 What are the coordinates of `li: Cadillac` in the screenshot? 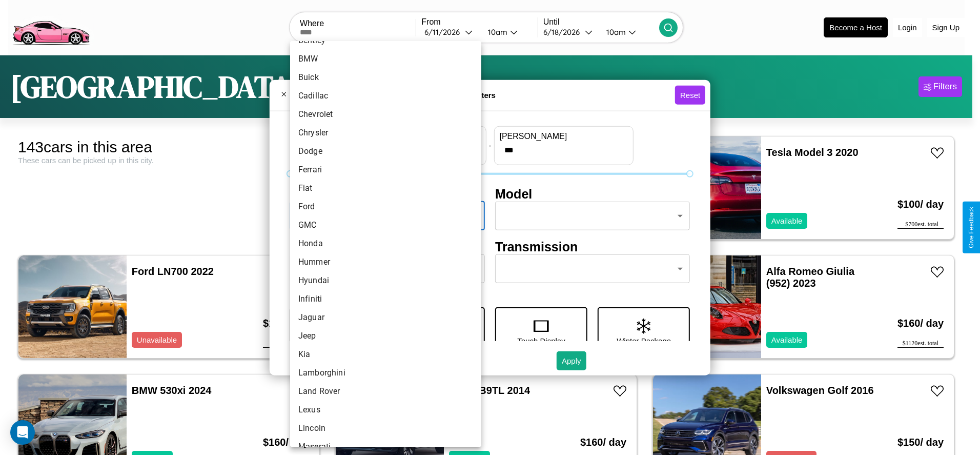 It's located at (385, 96).